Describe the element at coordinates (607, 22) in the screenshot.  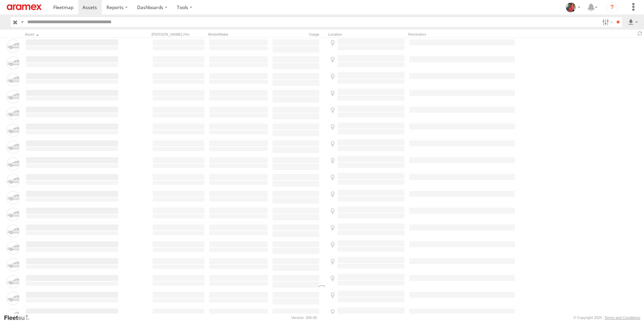
I see `label: Search Filter Options` at that location.